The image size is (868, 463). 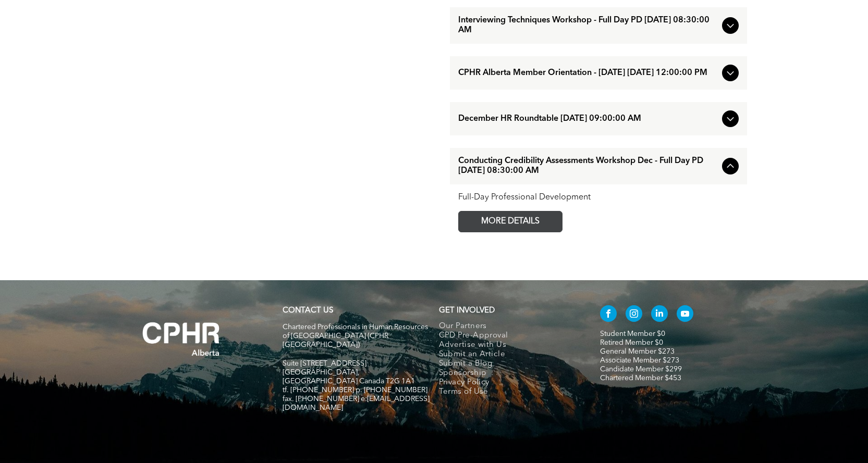 I want to click on a: Terms of Use, so click(x=508, y=393).